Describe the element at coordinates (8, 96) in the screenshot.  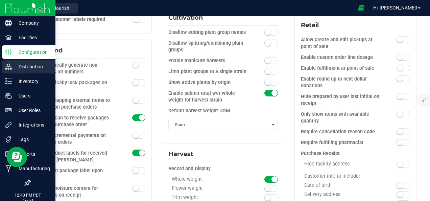
I see `inline-svg: Users` at that location.